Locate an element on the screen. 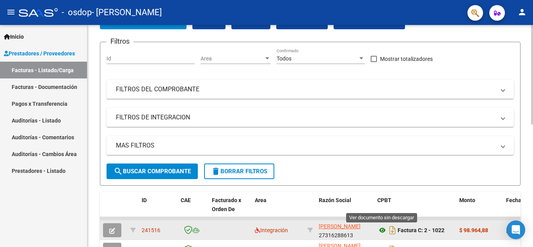  span: CAE is located at coordinates (186, 200).